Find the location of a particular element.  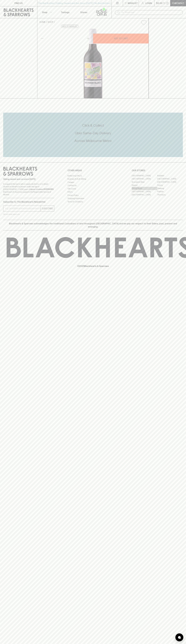

a: Fitzroy is located at coordinates (170, 185).